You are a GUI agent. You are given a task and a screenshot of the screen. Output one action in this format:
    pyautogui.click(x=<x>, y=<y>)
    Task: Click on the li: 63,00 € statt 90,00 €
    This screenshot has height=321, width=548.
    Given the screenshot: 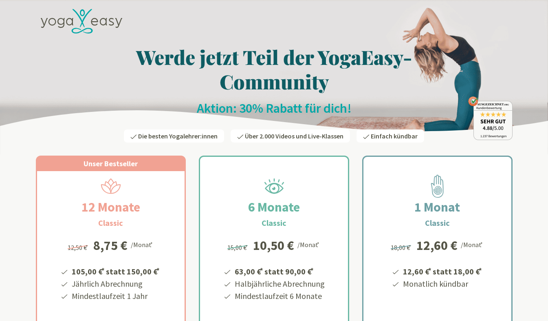 What is the action you would take?
    pyautogui.click(x=279, y=270)
    